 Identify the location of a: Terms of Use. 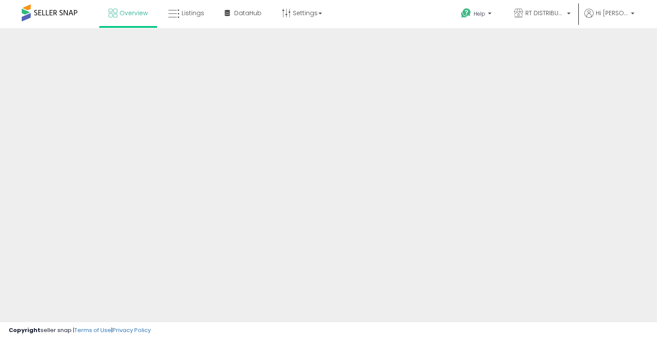
(93, 330).